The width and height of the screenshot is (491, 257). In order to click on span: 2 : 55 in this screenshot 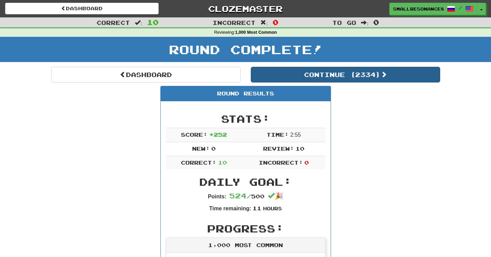, I will do `click(295, 135)`.